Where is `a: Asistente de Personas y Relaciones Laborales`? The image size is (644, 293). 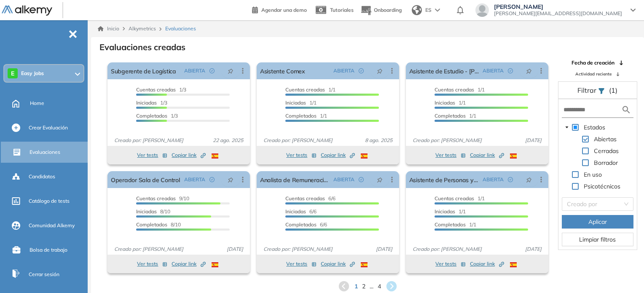
a: Asistente de Personas y Relaciones Laborales is located at coordinates (444, 180).